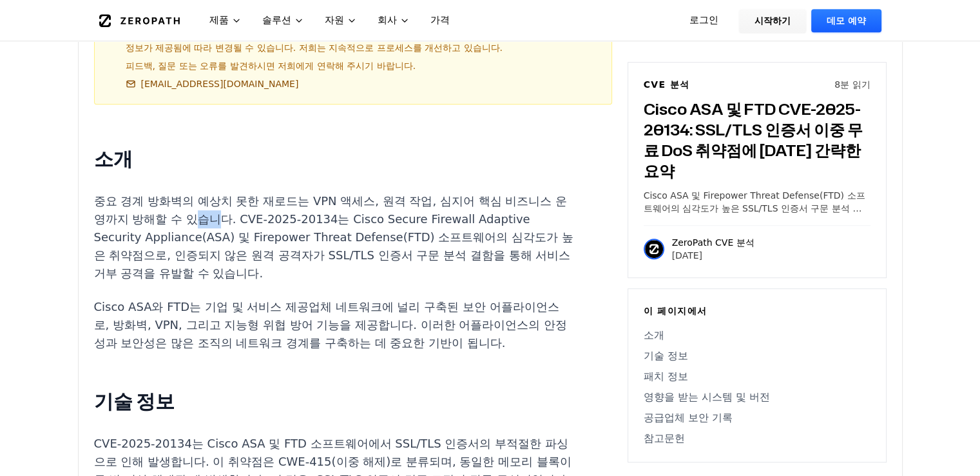  Describe the element at coordinates (271, 66) in the screenshot. I see `font: 피드백, 질문 또는 오류를 발견하시면 저희에게 연락해 주시기 바랍니다.` at that location.